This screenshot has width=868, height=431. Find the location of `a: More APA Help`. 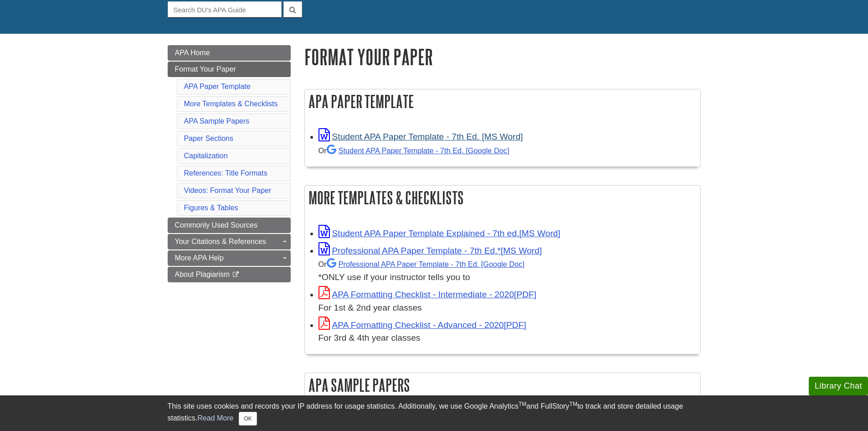

a: More APA Help is located at coordinates (229, 258).